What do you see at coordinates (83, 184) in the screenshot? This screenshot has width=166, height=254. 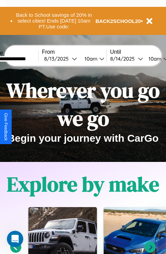 I see `h1: Explore by make` at bounding box center [83, 184].